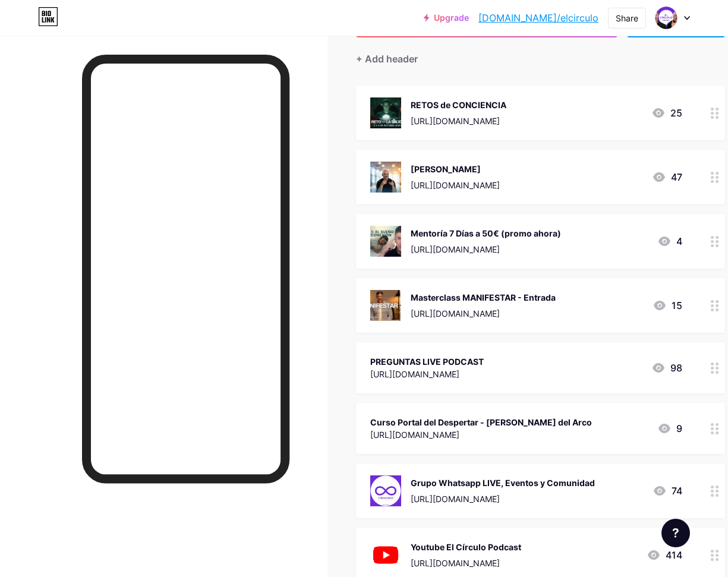  Describe the element at coordinates (385, 177) in the screenshot. I see `img: Mentoría Jordi Canela` at that location.